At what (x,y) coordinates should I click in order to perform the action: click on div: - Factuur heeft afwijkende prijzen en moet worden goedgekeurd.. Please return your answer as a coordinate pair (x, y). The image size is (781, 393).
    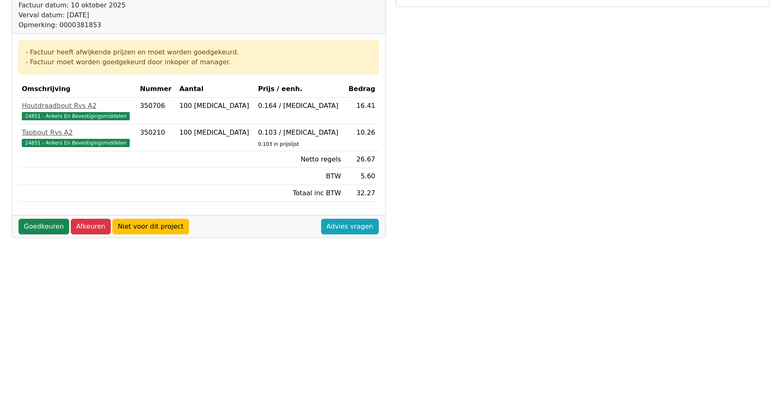
    Looking at the image, I should click on (198, 52).